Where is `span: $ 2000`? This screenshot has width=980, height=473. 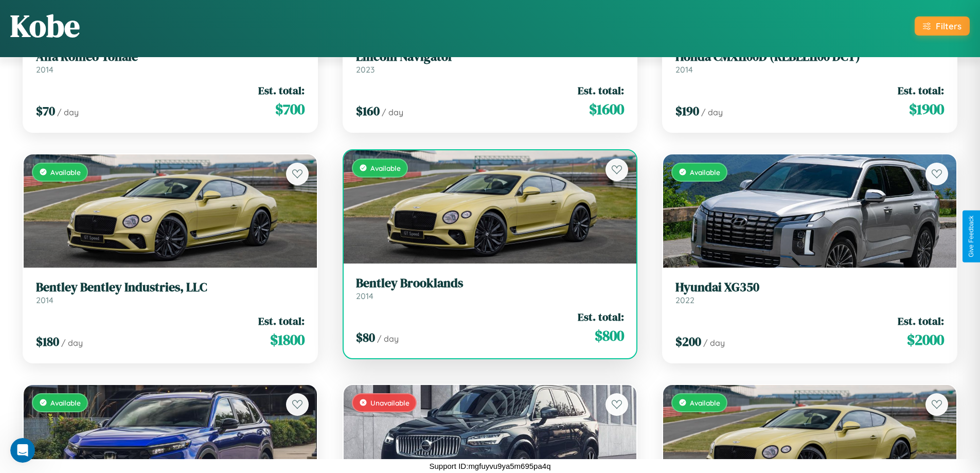
span: $ 2000 is located at coordinates (926, 340).